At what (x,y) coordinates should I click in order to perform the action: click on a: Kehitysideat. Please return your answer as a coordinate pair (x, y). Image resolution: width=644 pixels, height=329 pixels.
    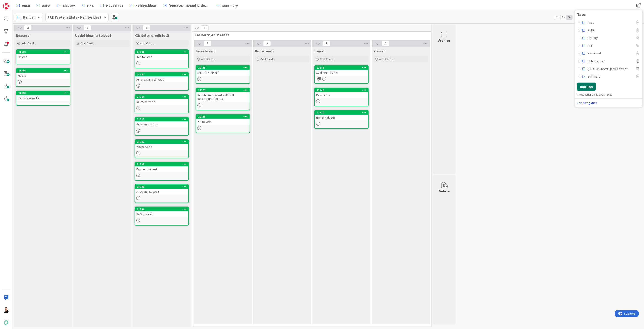
    Looking at the image, I should click on (143, 5).